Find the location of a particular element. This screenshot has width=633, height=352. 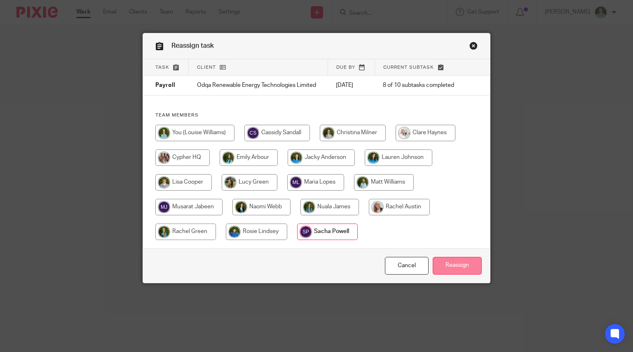

span: Reassign task is located at coordinates (192, 46).